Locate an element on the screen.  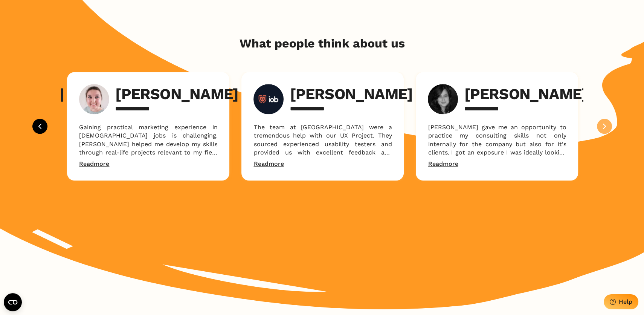
button: Next is located at coordinates (604, 126).